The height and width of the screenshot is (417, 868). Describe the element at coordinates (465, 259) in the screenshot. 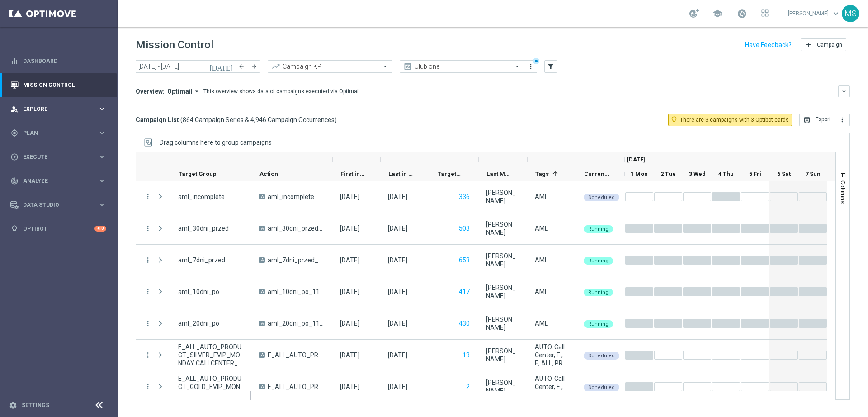

I see `button: 653` at that location.